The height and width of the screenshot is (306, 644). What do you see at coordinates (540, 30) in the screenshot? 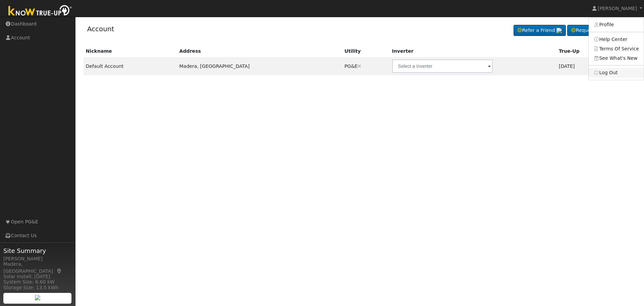
I see `a: Refer a Friend` at bounding box center [540, 30].